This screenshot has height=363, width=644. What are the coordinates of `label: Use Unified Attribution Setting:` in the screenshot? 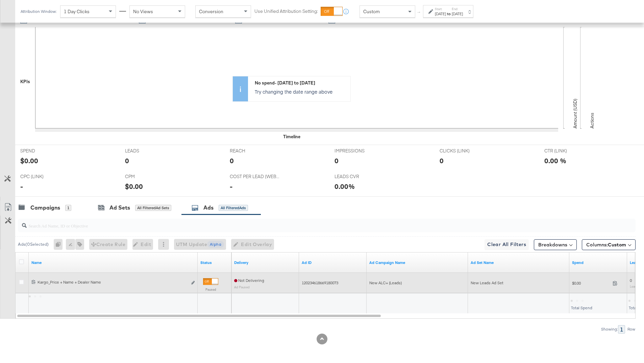 It's located at (286, 11).